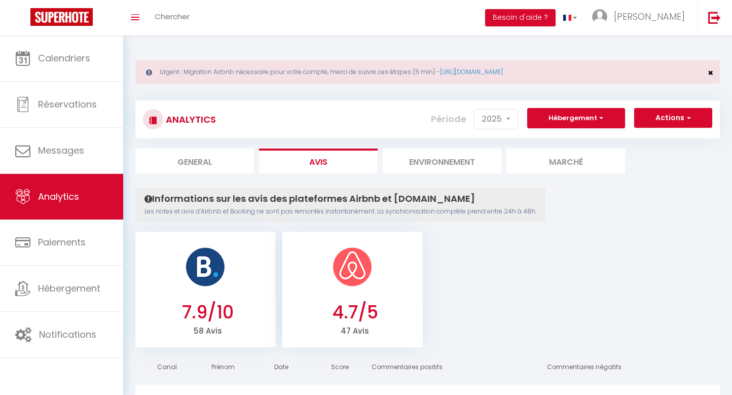 This screenshot has width=732, height=395. What do you see at coordinates (710, 73) in the screenshot?
I see `button: Close` at bounding box center [710, 73].